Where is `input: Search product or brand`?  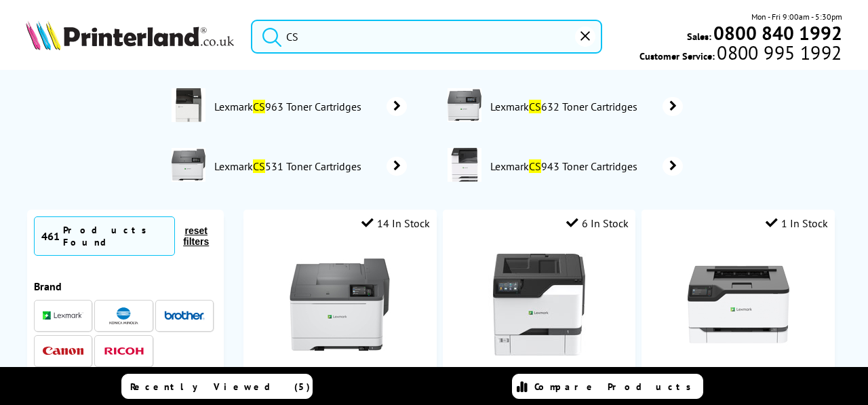
input: Search product or brand is located at coordinates (427, 37).